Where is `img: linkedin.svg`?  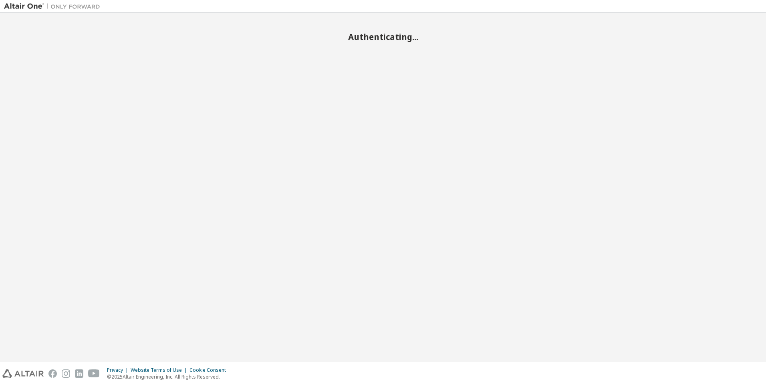
img: linkedin.svg is located at coordinates (79, 374).